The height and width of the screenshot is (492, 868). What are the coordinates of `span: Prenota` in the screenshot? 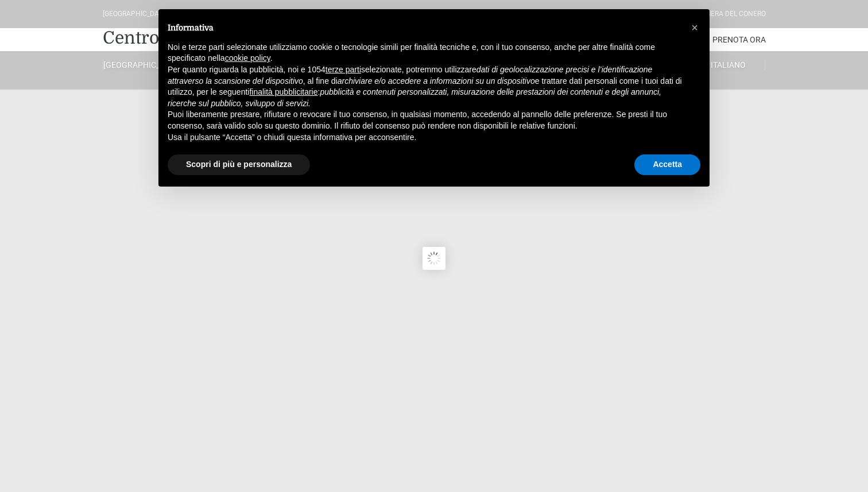 It's located at (274, 25).